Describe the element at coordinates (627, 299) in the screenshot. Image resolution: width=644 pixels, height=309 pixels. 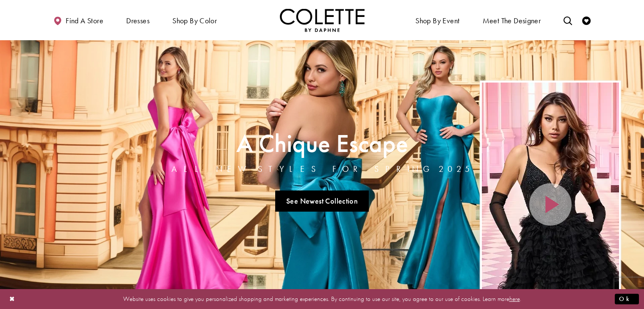
I see `button: Submit Dialog` at that location.